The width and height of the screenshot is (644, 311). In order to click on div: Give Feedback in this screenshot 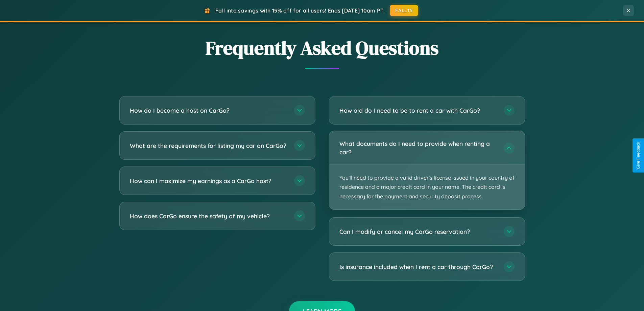, I will do `click(638, 156)`.